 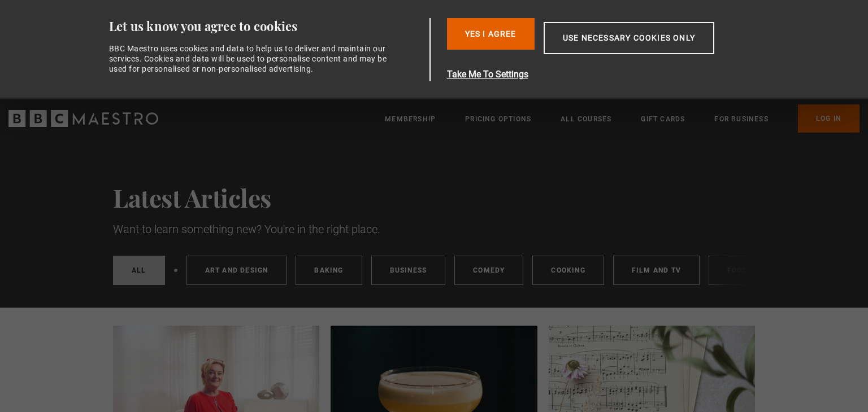 I want to click on a: Gift Cards, so click(x=663, y=119).